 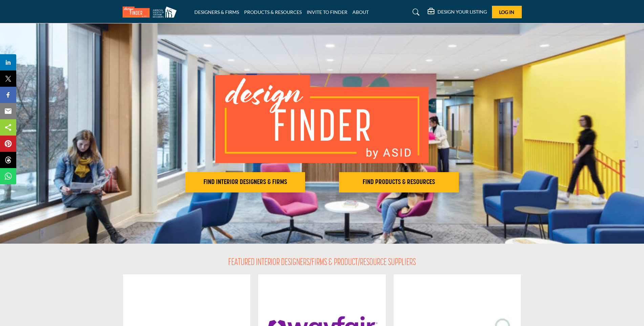 I want to click on img: Site Logo, so click(x=151, y=12).